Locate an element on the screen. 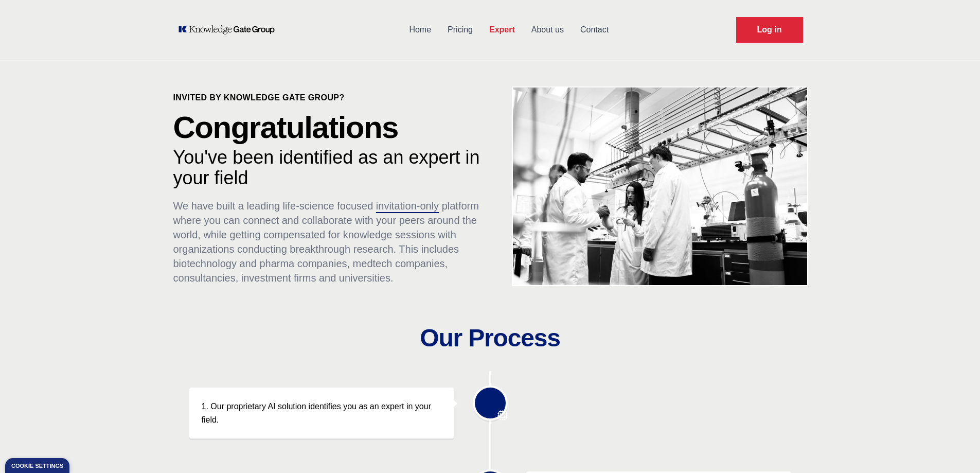 Image resolution: width=980 pixels, height=473 pixels. div: Cookie settings is located at coordinates (37, 466).